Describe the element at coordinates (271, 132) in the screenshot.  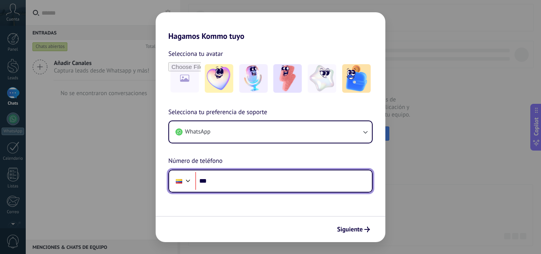
I see `button: WhatsApp` at that location.